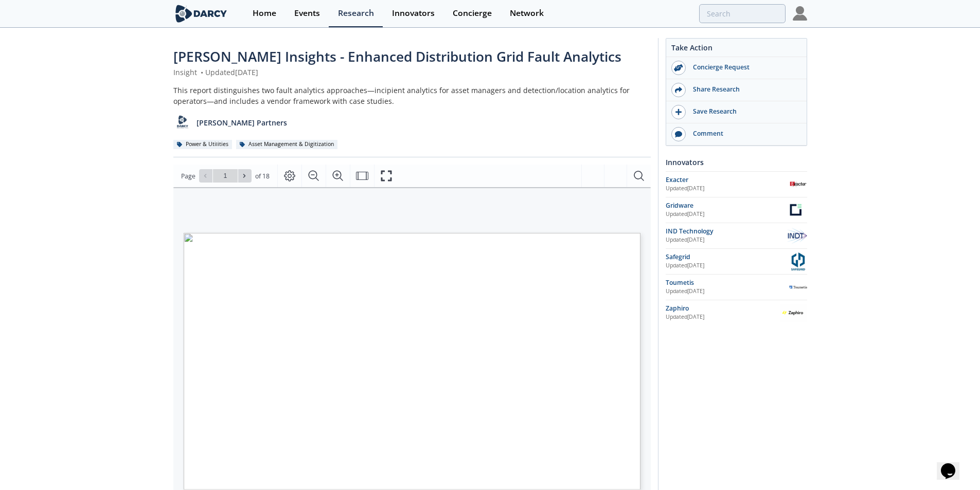  Describe the element at coordinates (794, 313) in the screenshot. I see `img: Zaphiro` at that location.